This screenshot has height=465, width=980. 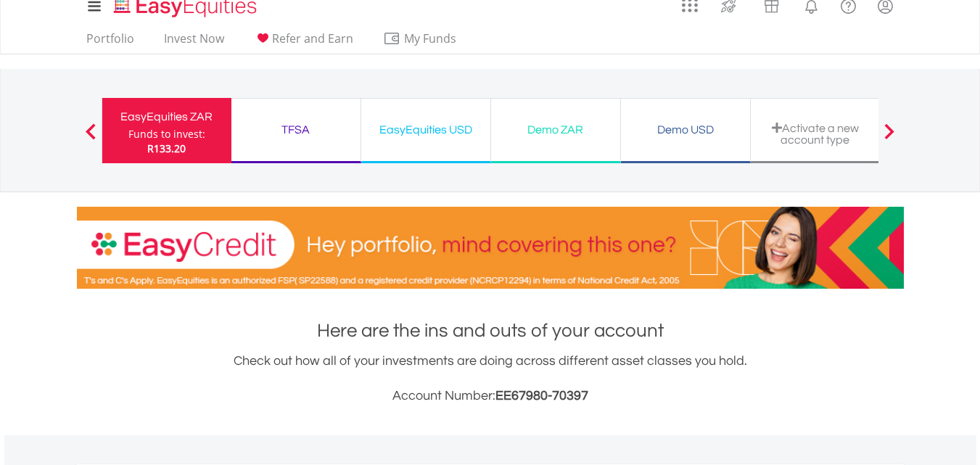 I want to click on div: EasyEquities USD, so click(x=426, y=130).